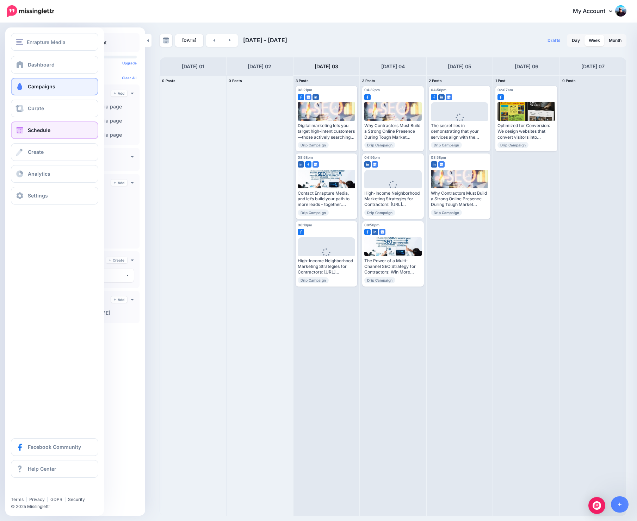 The image size is (637, 521). Describe the element at coordinates (55, 87) in the screenshot. I see `a: Campaigns` at that location.